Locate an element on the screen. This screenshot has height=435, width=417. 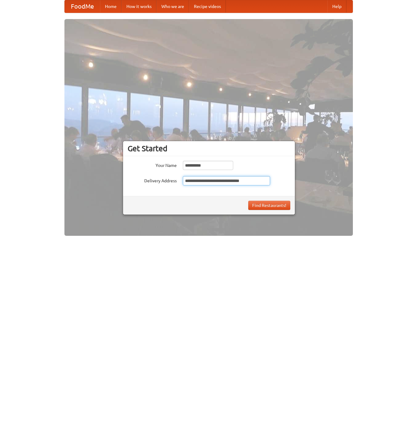
label: Delivery Address is located at coordinates (152, 180).